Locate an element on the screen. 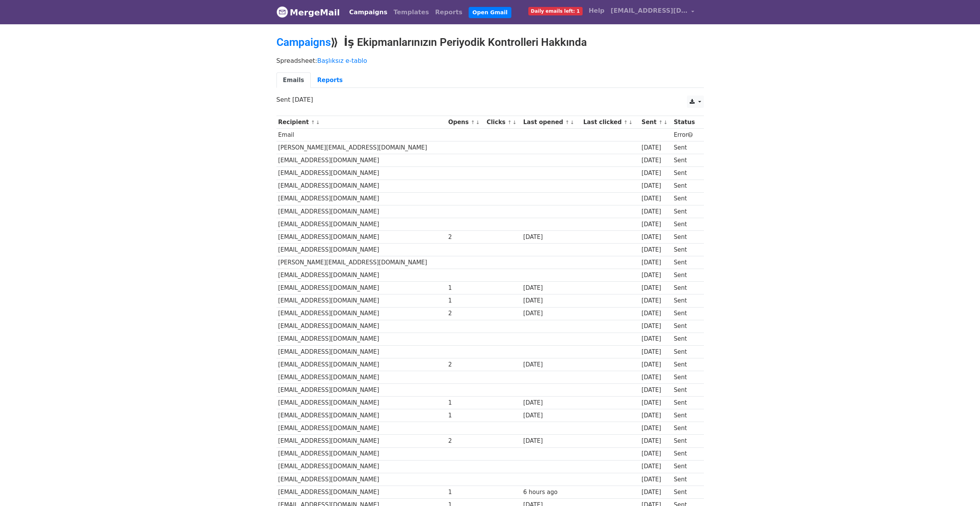 The height and width of the screenshot is (506, 980). a: Başlıksız e-tablo is located at coordinates (342, 60).